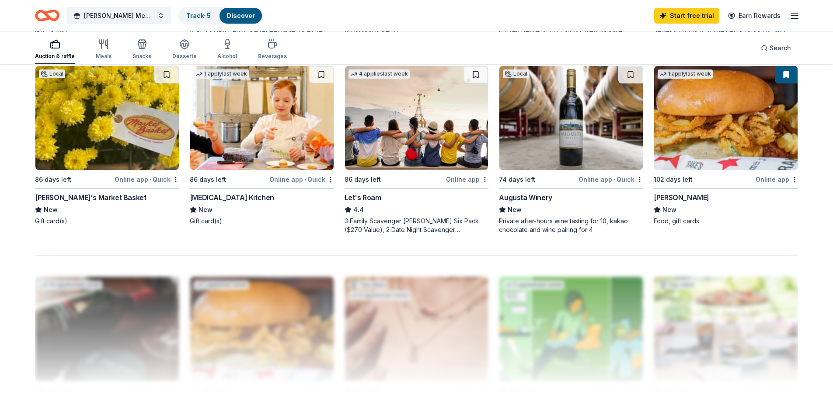 The width and height of the screenshot is (833, 398). What do you see at coordinates (198, 15) in the screenshot?
I see `a: Track· 5` at bounding box center [198, 15].